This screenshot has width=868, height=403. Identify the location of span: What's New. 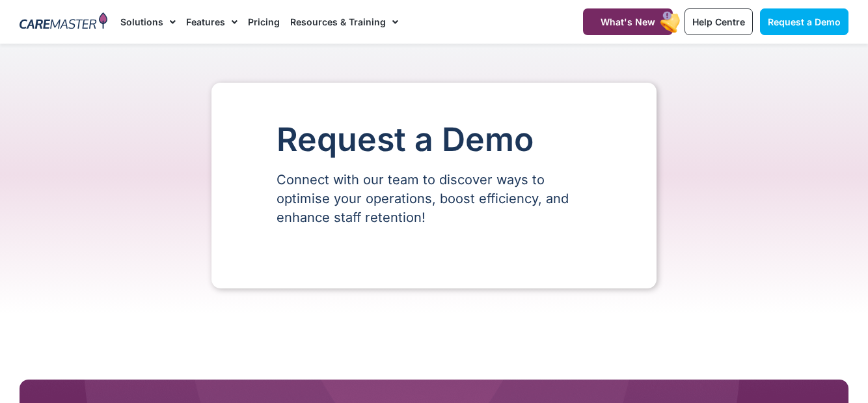
(628, 21).